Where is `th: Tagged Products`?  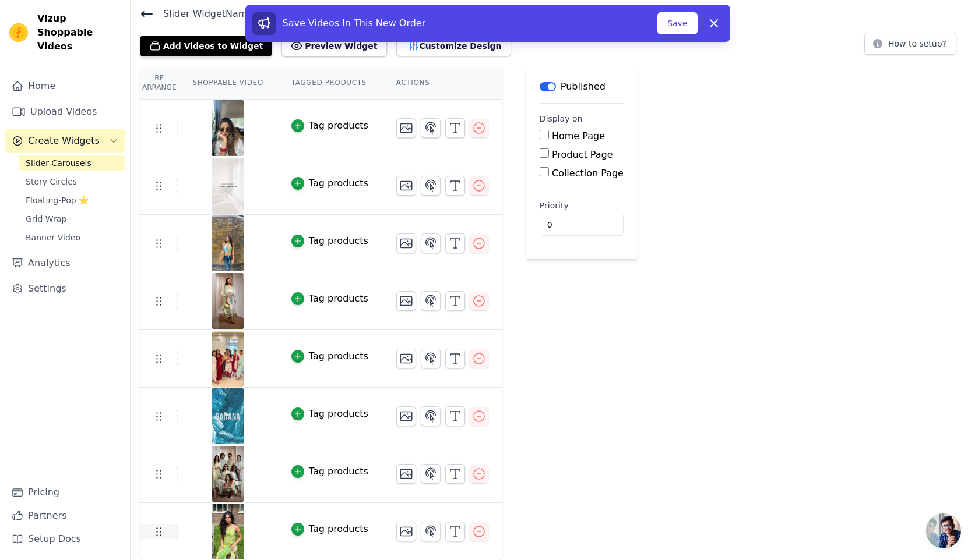
th: Tagged Products is located at coordinates (329, 82).